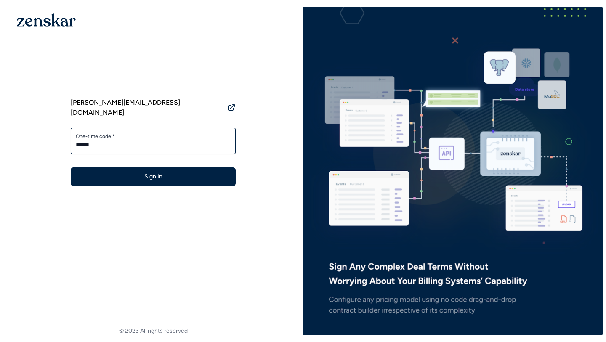 This screenshot has width=606, height=342. I want to click on footer: © 2023 All rights reserved, so click(153, 331).